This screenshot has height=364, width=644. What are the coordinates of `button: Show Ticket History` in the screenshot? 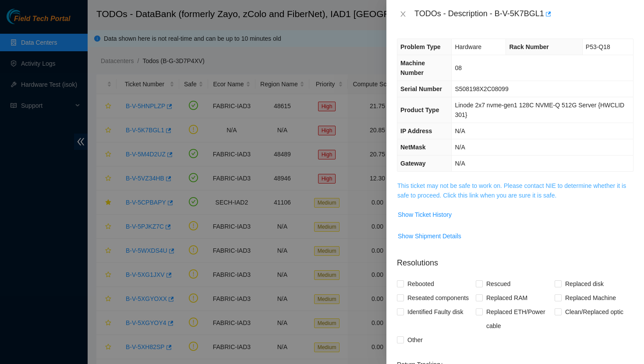 It's located at (425, 215).